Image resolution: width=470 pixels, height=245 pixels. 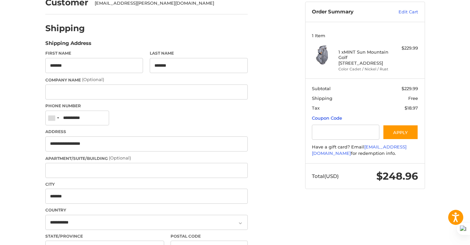 I want to click on label: Country, so click(x=146, y=211).